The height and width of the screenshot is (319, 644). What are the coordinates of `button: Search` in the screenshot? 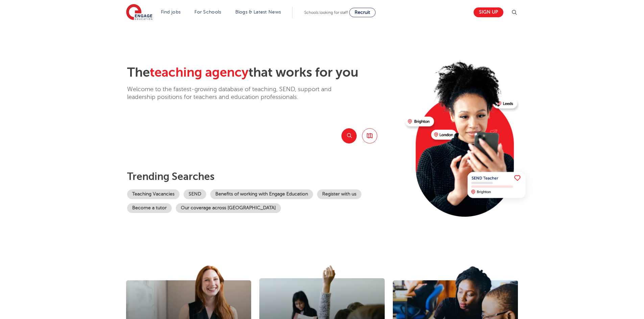 It's located at (349, 136).